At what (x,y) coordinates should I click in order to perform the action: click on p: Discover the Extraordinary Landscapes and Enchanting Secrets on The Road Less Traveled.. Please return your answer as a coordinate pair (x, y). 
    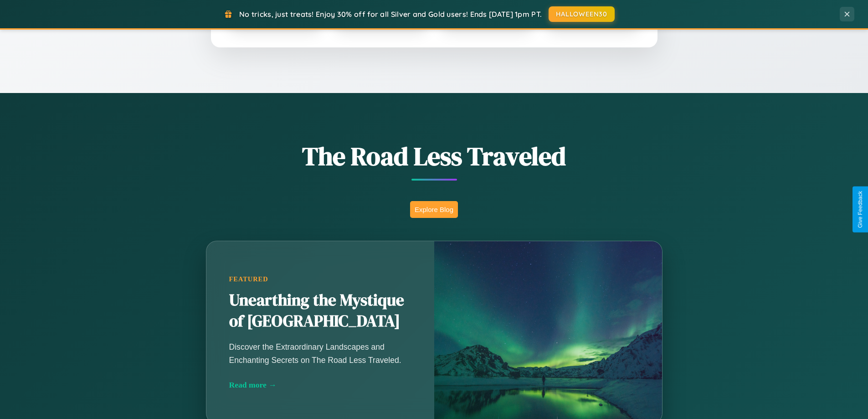
    Looking at the image, I should click on (320, 353).